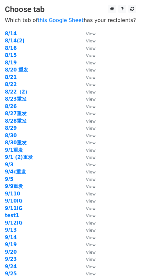  I want to click on strong: 9/110, so click(12, 194).